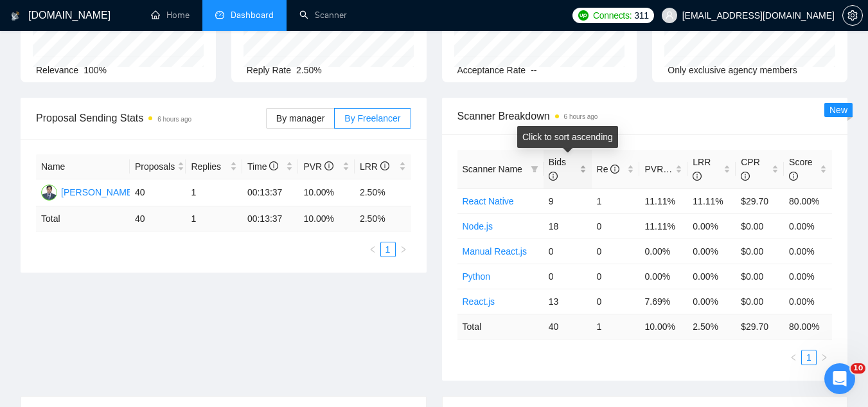 The width and height of the screenshot is (868, 407). Describe the element at coordinates (800, 169) in the screenshot. I see `span: Score` at that location.